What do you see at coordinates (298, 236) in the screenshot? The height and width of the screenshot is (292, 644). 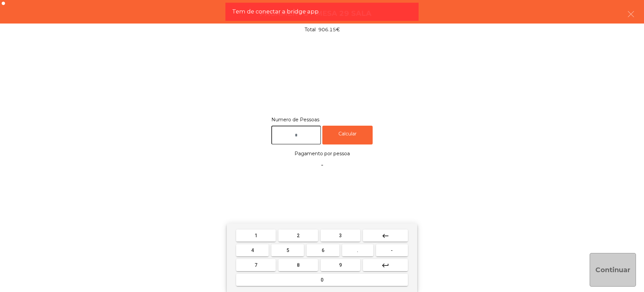 I see `span: 2` at bounding box center [298, 236].